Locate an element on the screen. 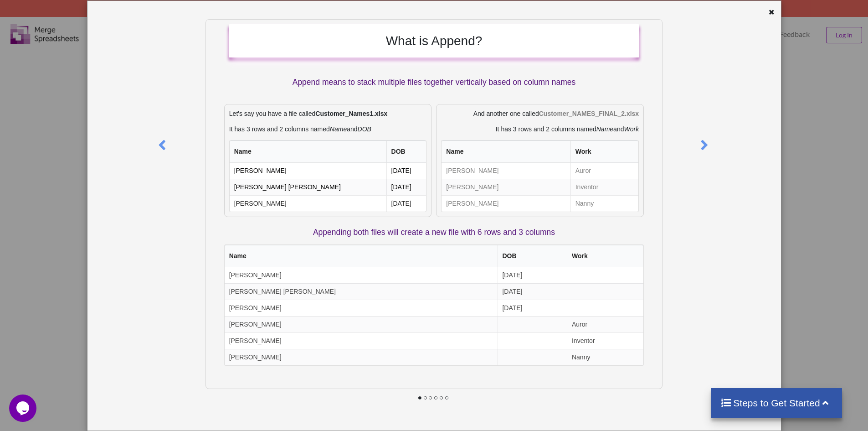  p: And another one called is located at coordinates (540, 114).